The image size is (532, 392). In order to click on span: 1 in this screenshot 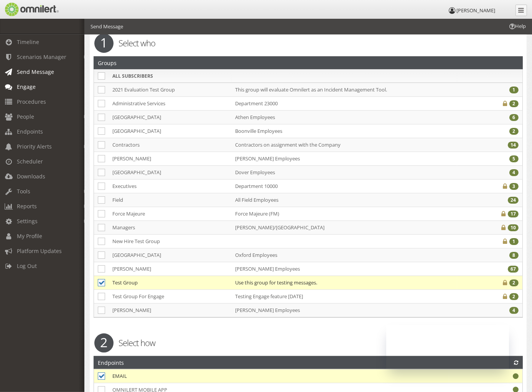, I will do `click(104, 43)`.